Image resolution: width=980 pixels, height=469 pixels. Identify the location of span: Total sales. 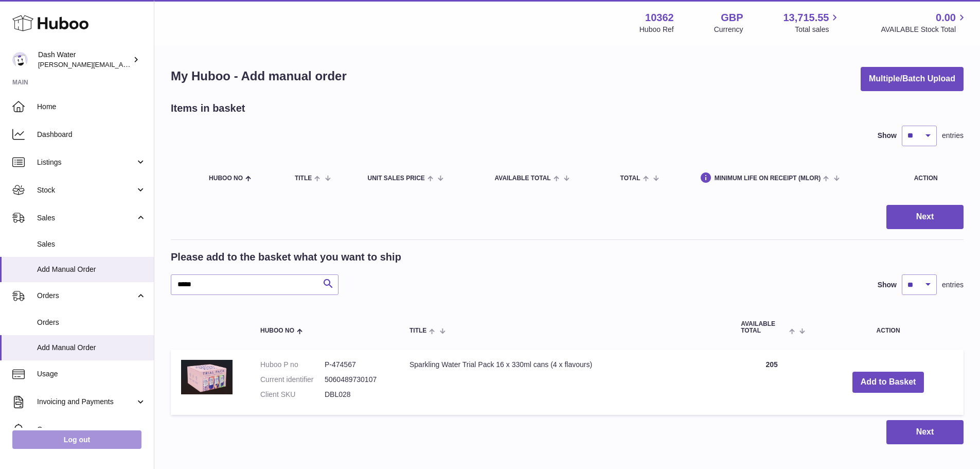
(817, 30).